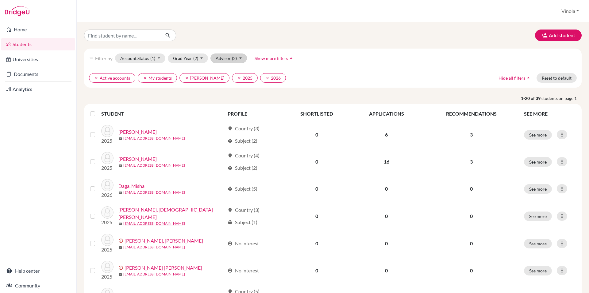 This screenshot has width=589, height=293. What do you see at coordinates (38, 59) in the screenshot?
I see `a: Universities` at bounding box center [38, 59].